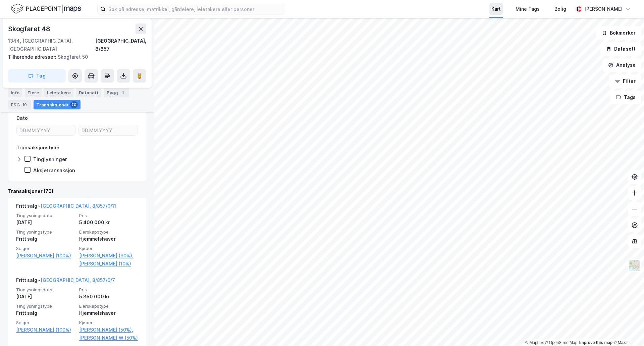  What do you see at coordinates (625, 81) in the screenshot?
I see `button: Filter` at bounding box center [625, 81].